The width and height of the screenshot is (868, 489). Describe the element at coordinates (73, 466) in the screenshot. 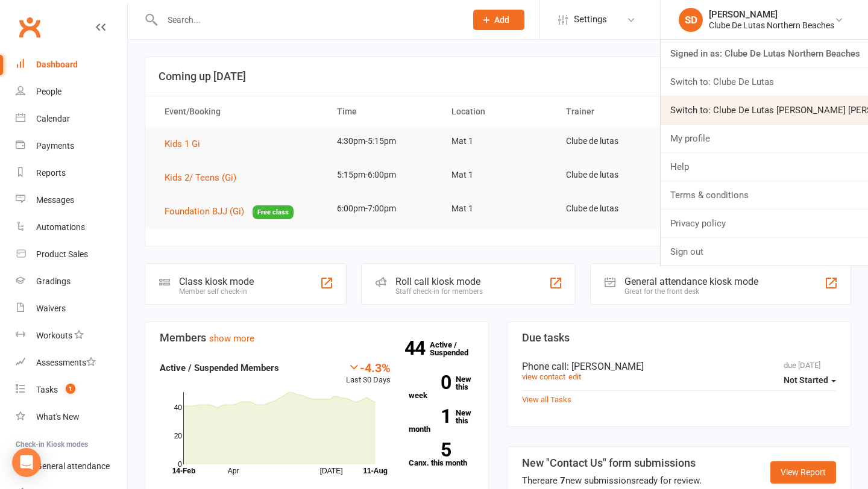

I see `div: General attendance` at that location.